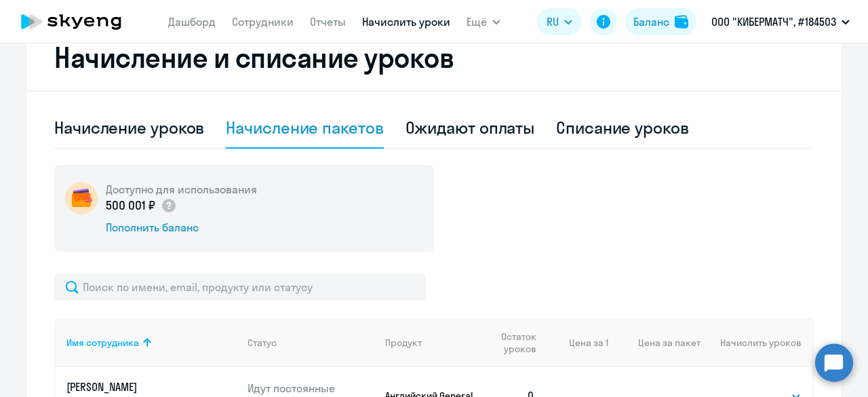  I want to click on th: Цена за 1, so click(577, 343).